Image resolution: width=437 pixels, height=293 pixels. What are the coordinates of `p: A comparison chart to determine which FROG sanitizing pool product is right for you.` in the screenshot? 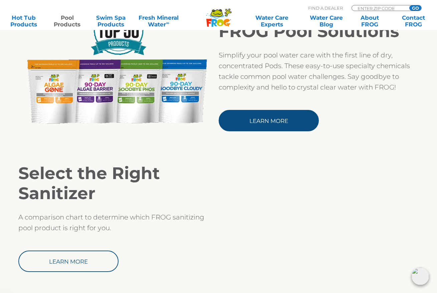 It's located at (119, 222).